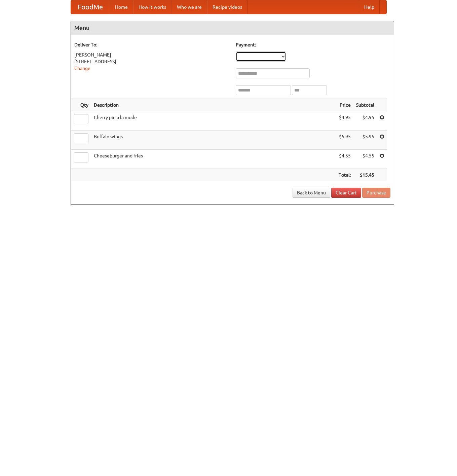  What do you see at coordinates (228, 7) in the screenshot?
I see `a: Recipe videos` at bounding box center [228, 7].